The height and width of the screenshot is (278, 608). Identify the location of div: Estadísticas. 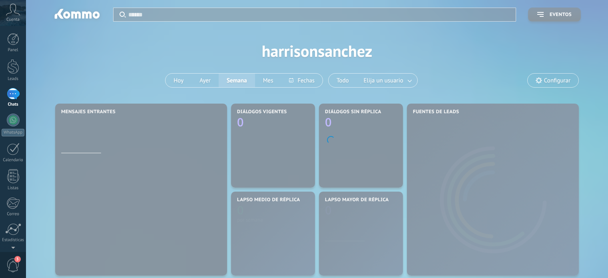
(13, 240).